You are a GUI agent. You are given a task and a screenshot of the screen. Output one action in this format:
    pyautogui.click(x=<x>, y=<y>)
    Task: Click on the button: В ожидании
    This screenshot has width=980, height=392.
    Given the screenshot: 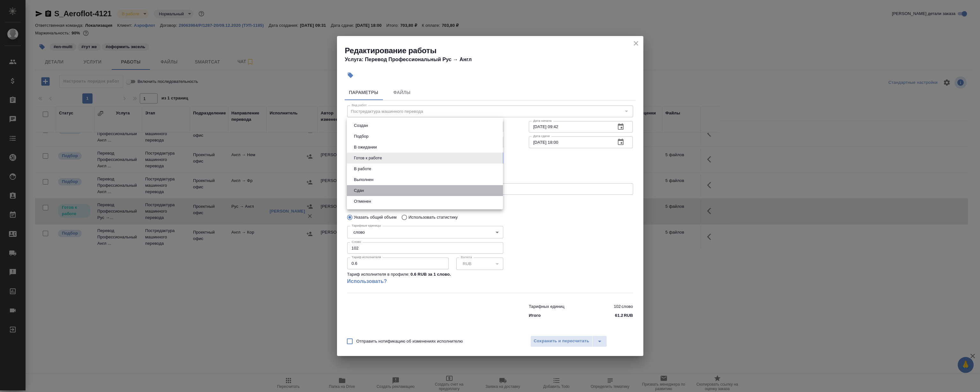 What is the action you would take?
    pyautogui.click(x=365, y=147)
    